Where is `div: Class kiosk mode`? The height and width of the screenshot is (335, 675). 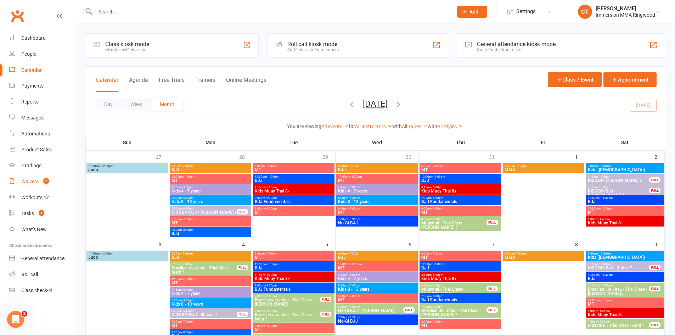 div: Class kiosk mode is located at coordinates (127, 44).